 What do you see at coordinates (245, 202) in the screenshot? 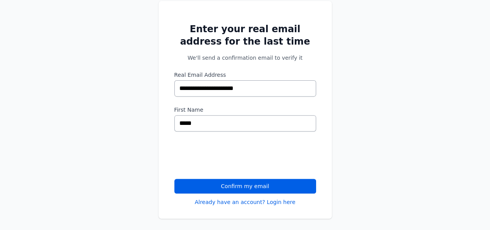
I see `a: Already have an account? Login here` at bounding box center [245, 202].